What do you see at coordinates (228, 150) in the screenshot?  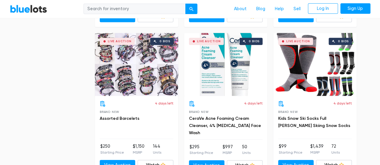 I see `li: $997` at bounding box center [228, 150].